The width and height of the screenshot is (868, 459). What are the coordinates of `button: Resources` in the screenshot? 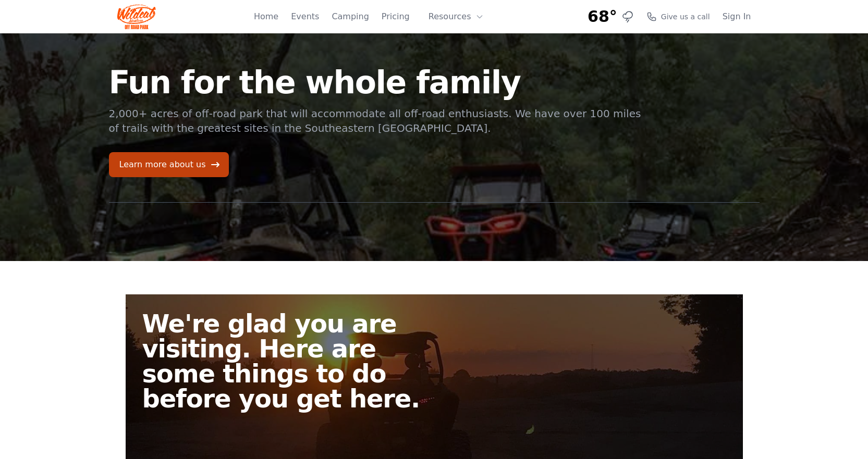 It's located at (456, 17).